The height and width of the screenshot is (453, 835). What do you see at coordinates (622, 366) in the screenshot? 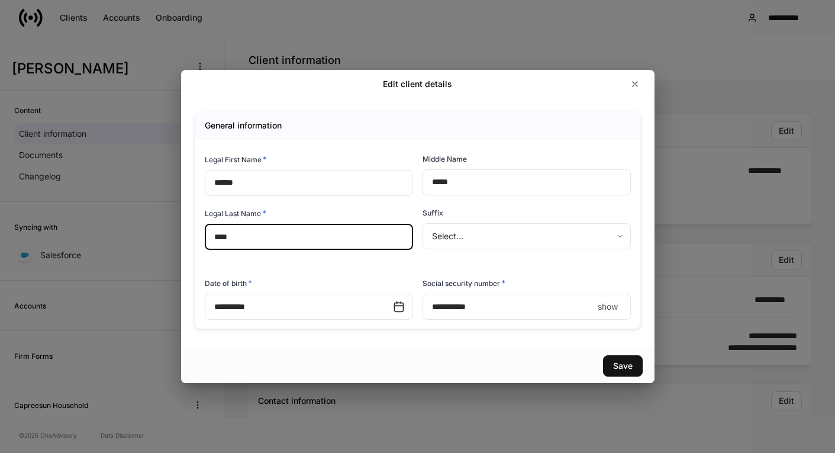
I see `button: Save` at bounding box center [622, 366].